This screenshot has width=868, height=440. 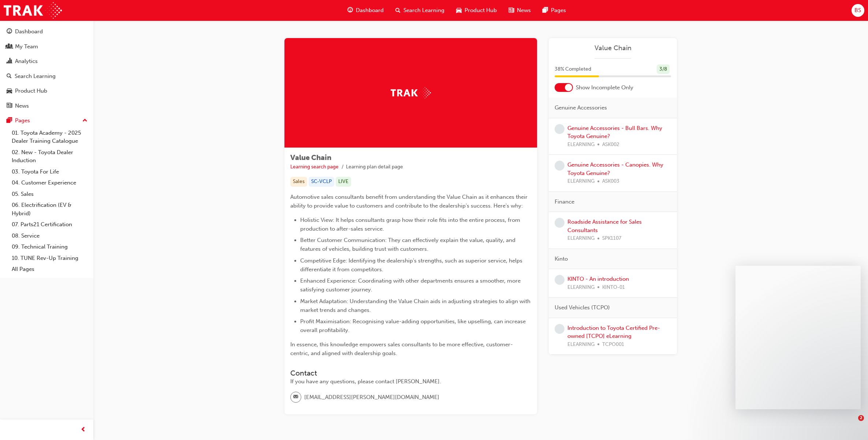 What do you see at coordinates (46, 32) in the screenshot?
I see `a: Dashboard` at bounding box center [46, 32].